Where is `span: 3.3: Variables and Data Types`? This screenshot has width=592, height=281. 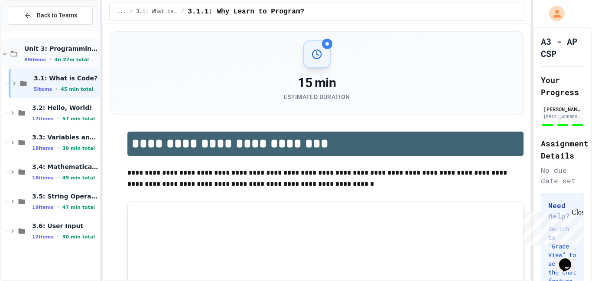 span: 3.3: Variables and Data Types is located at coordinates (65, 137).